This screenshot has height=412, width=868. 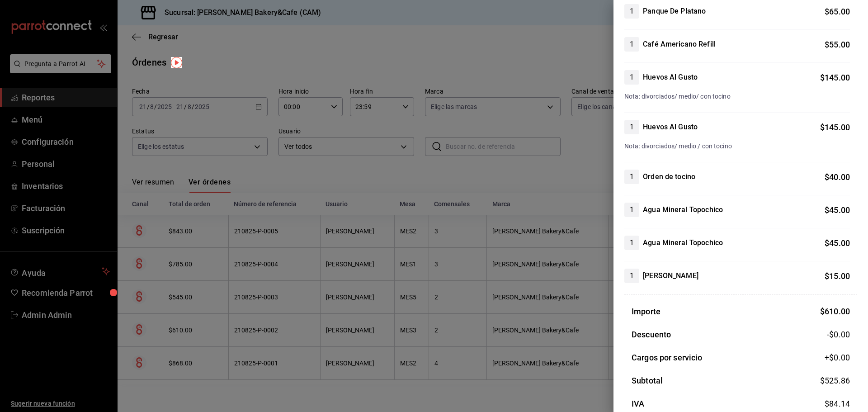 What do you see at coordinates (646, 311) in the screenshot?
I see `h3: Importe` at bounding box center [646, 311].